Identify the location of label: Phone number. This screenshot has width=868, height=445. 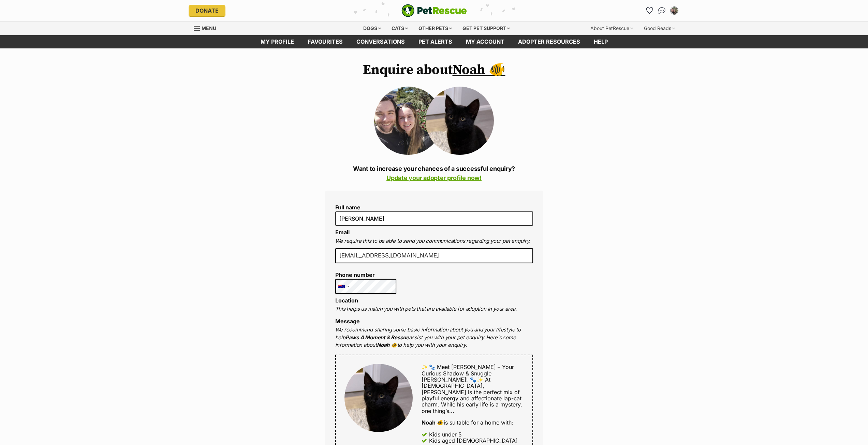
(366, 275).